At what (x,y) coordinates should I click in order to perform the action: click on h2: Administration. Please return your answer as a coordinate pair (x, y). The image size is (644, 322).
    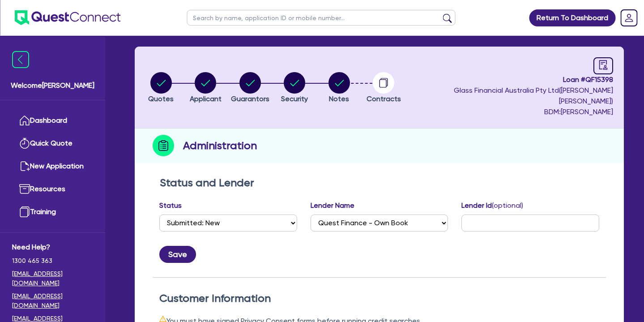
    Looking at the image, I should click on (220, 146).